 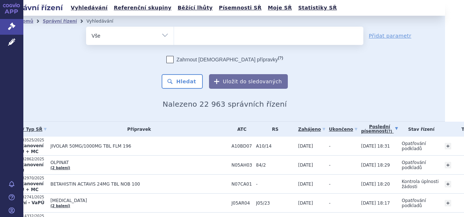 What do you see at coordinates (182, 81) in the screenshot?
I see `button: Hledat` at bounding box center [182, 81].